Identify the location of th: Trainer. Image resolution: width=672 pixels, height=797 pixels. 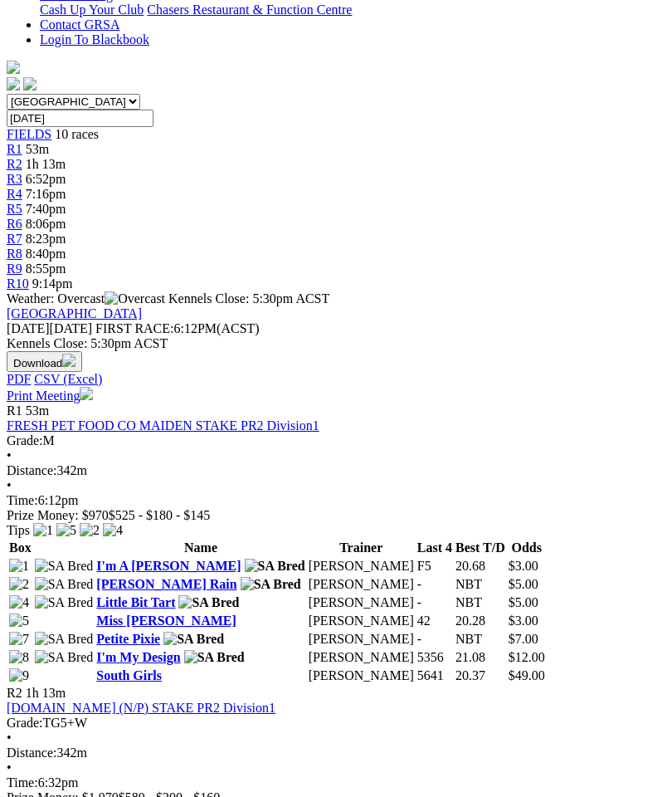
(361, 548).